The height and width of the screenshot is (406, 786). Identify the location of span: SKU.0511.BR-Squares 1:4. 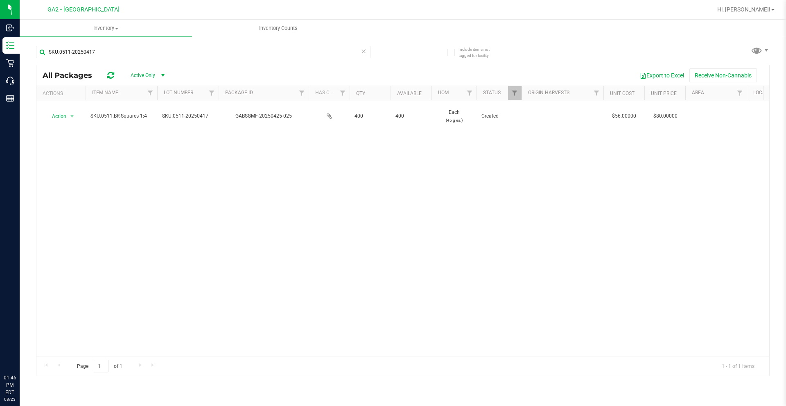
(121, 116).